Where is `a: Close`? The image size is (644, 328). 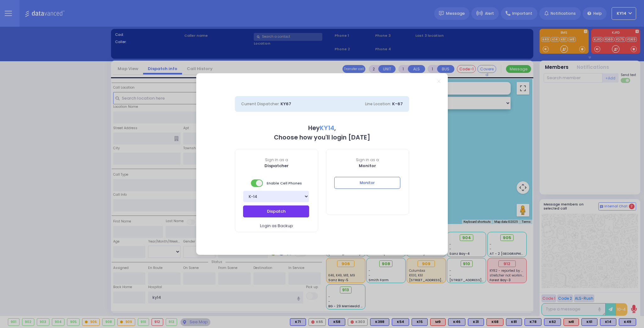 a: Close is located at coordinates (438, 81).